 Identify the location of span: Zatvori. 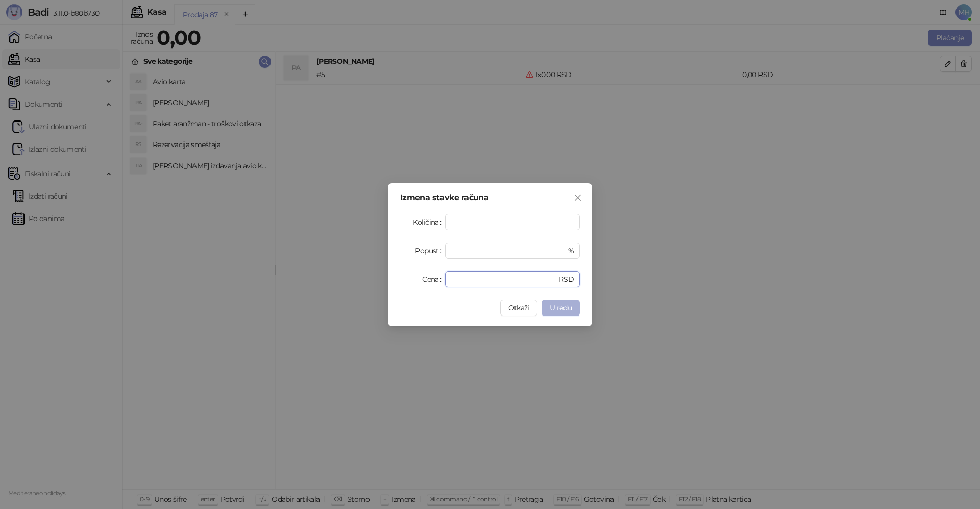
(578, 197).